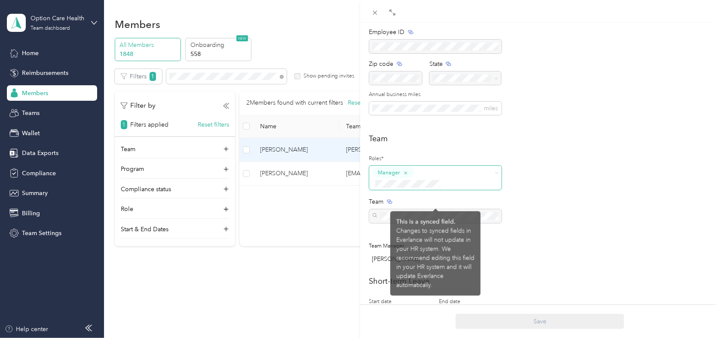  Describe the element at coordinates (393, 172) in the screenshot. I see `button: Manager` at that location.